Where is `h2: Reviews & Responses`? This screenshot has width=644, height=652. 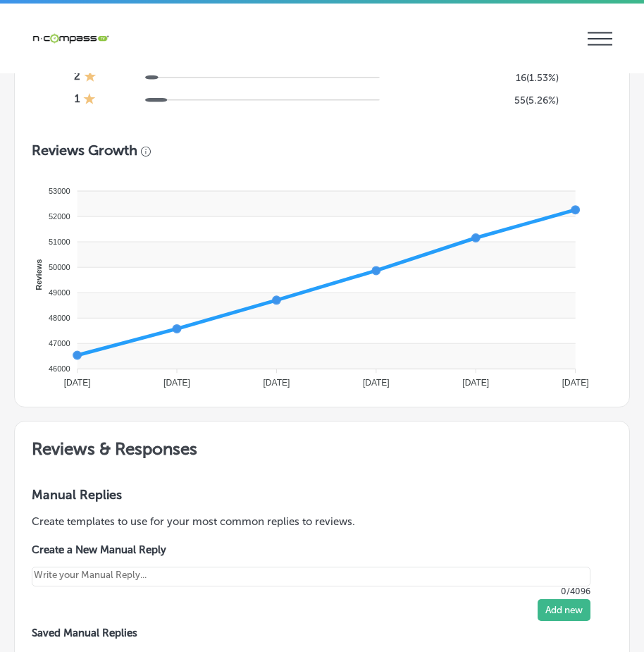 h2: Reviews & Responses is located at coordinates (322, 445).